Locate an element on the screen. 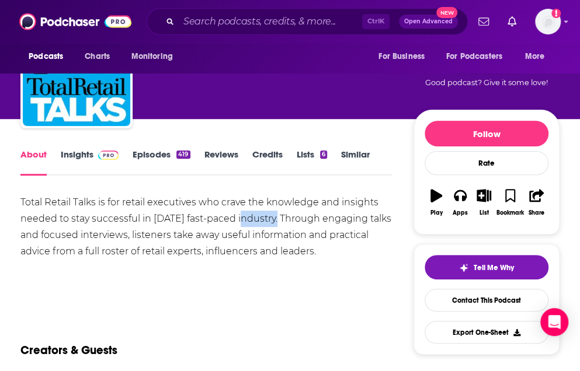  a: Similar is located at coordinates (355, 162).